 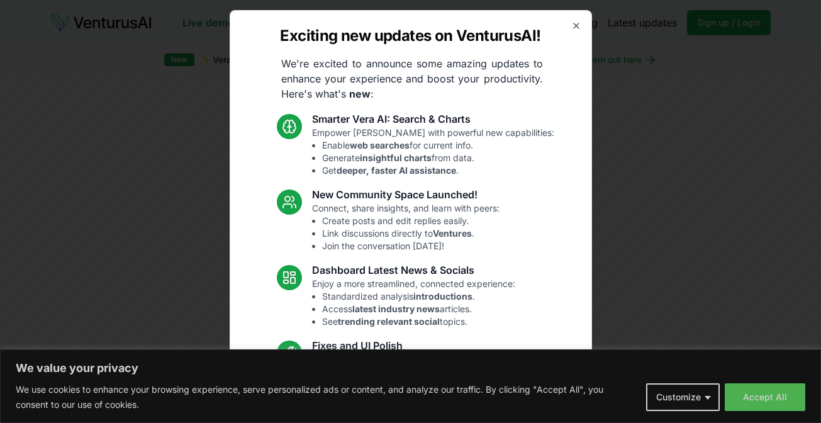 What do you see at coordinates (409, 378) in the screenshot?
I see `p: Smoother performance and improved usability:` at bounding box center [409, 378].